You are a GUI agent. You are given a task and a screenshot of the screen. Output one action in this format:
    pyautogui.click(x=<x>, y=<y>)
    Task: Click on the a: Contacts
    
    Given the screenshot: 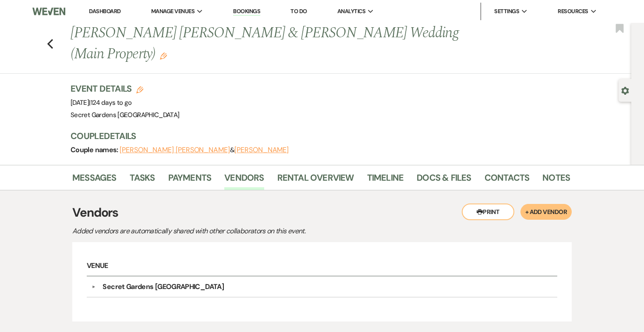 What is the action you would take?
    pyautogui.click(x=507, y=180)
    